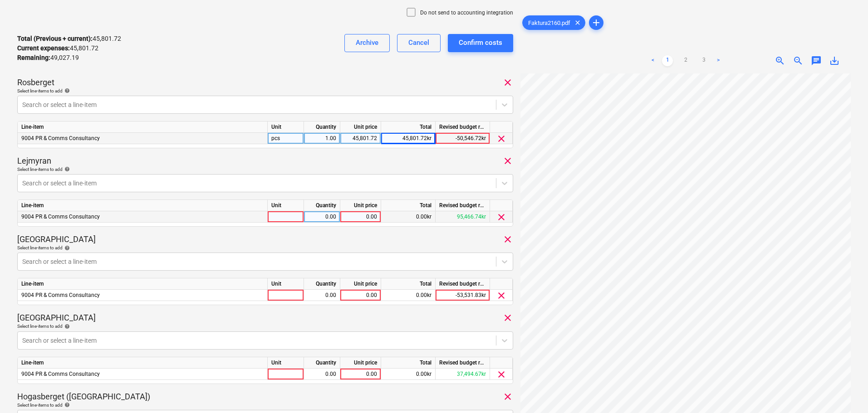 The width and height of the screenshot is (868, 413). What do you see at coordinates (704, 60) in the screenshot?
I see `a: Page 3` at bounding box center [704, 60].